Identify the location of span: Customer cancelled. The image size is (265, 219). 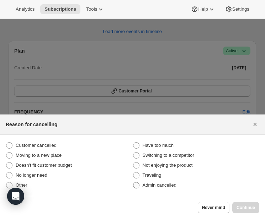
(36, 145).